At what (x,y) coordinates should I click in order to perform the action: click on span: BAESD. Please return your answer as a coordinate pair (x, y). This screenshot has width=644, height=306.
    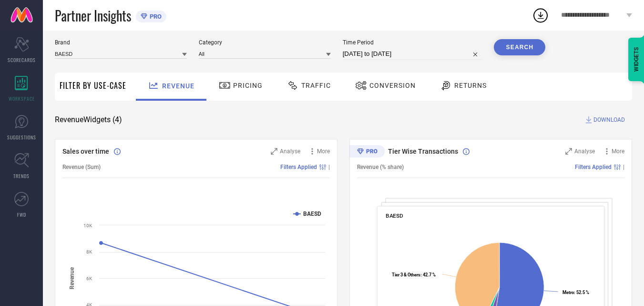
    Looking at the image, I should click on (394, 216).